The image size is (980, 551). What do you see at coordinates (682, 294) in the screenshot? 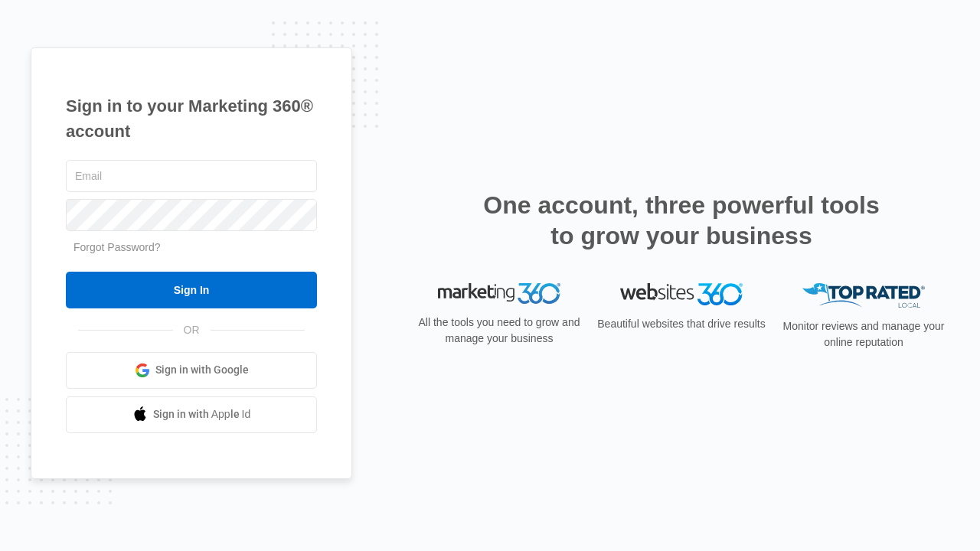
I see `img: Websites 360` at bounding box center [682, 294].